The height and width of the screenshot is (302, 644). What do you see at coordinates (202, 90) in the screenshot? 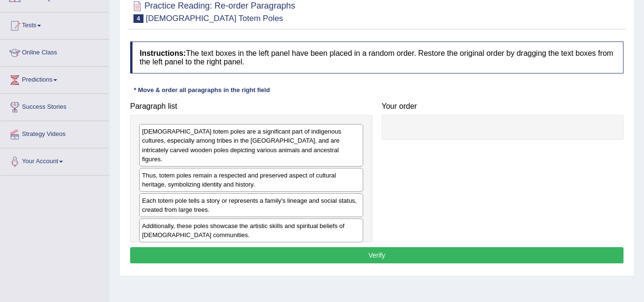
I see `div: * Move & order all paragraphs in the right field` at bounding box center [202, 90].